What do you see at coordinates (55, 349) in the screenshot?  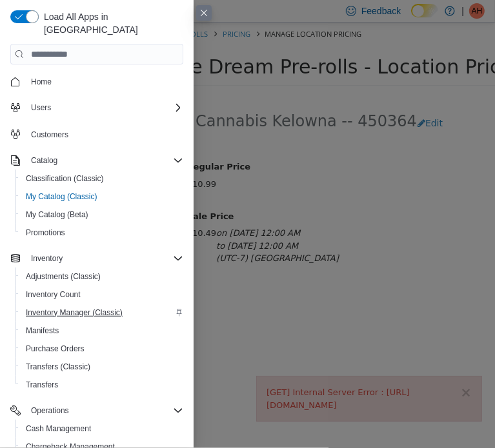 I see `a: Purchase Orders` at bounding box center [55, 349].